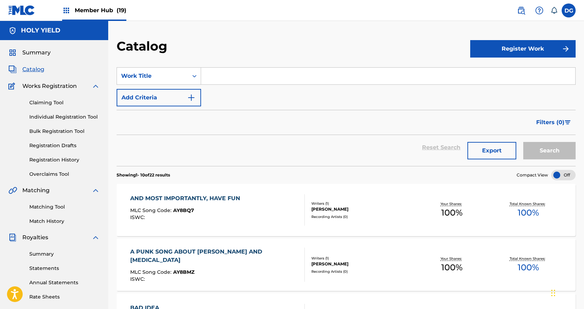  What do you see at coordinates (521, 10) in the screenshot?
I see `img: search` at bounding box center [521, 10].